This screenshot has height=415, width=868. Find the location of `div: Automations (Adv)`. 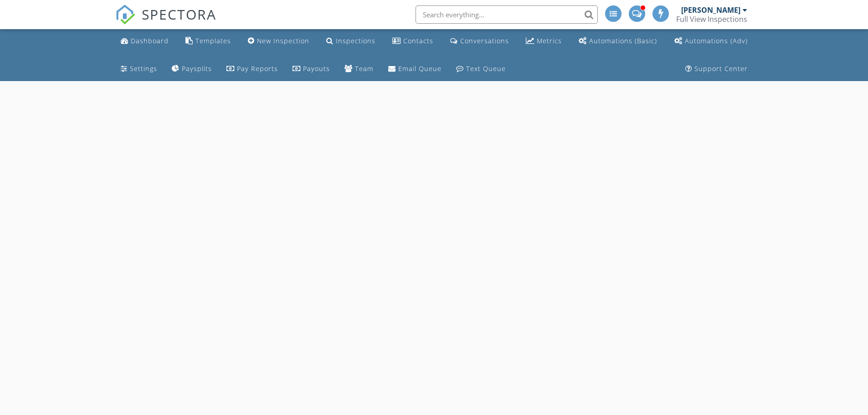

div: Automations (Adv) is located at coordinates (717, 40).